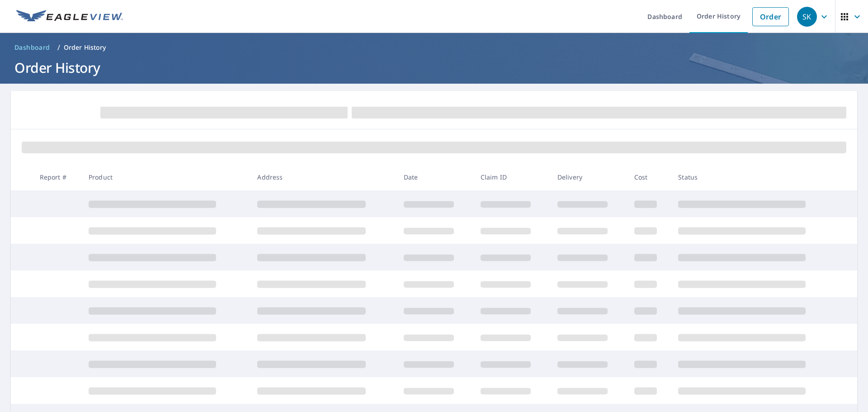  What do you see at coordinates (32, 47) in the screenshot?
I see `span: Dashboard` at bounding box center [32, 47].